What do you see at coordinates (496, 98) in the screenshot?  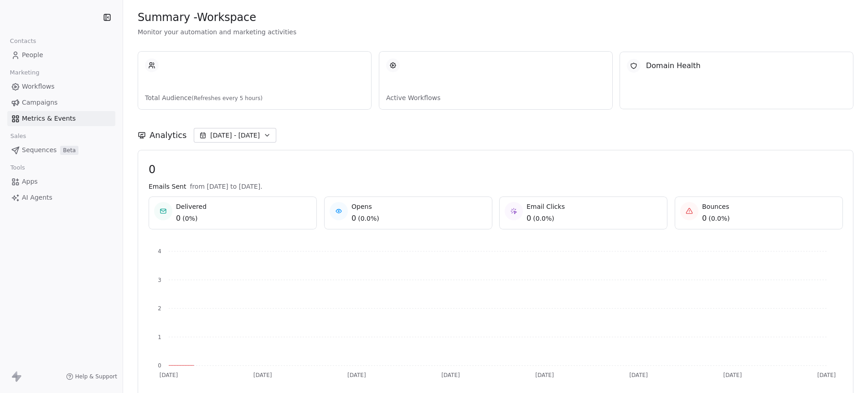 I see `span: Active Workflows` at bounding box center [496, 98].